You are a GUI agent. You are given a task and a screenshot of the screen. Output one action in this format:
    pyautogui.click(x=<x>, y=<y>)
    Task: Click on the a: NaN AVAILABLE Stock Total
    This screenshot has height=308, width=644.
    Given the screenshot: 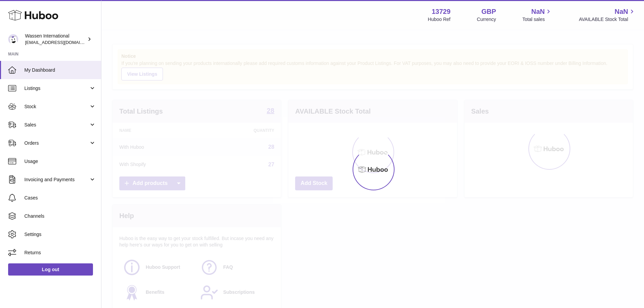 What is the action you would take?
    pyautogui.click(x=607, y=15)
    